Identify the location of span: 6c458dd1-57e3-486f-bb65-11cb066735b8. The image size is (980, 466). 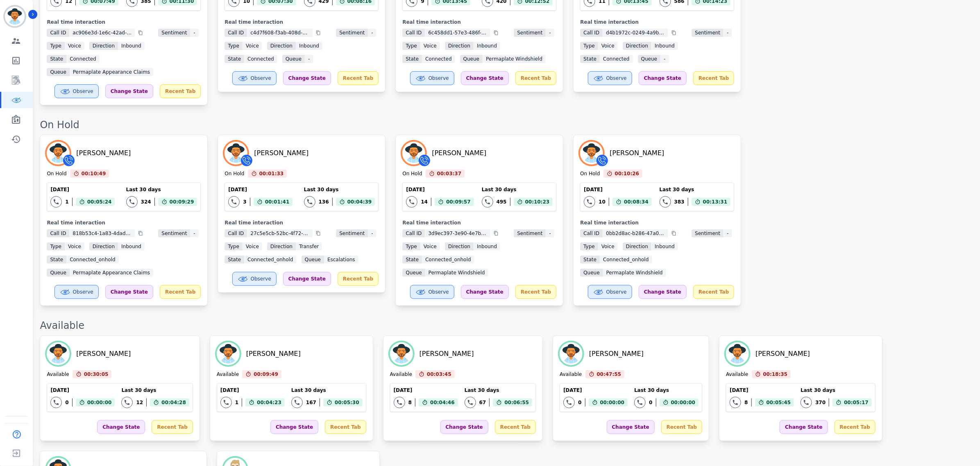
(458, 33).